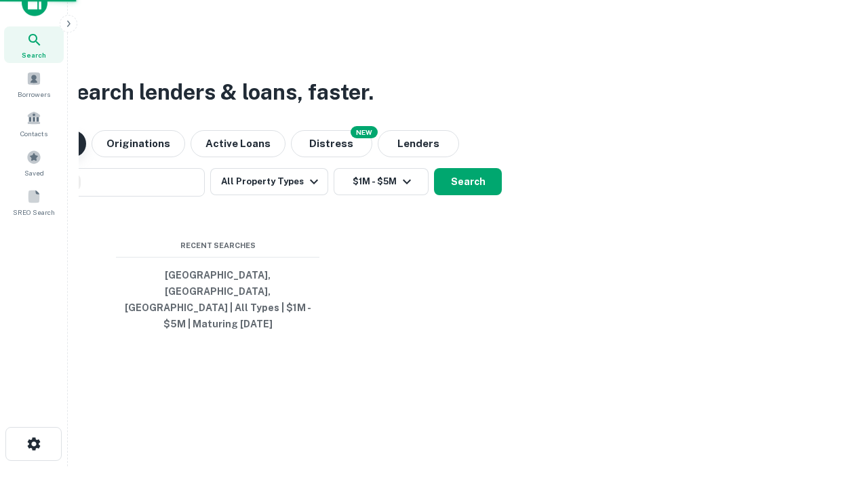  Describe the element at coordinates (34, 45) in the screenshot. I see `div: Search` at that location.